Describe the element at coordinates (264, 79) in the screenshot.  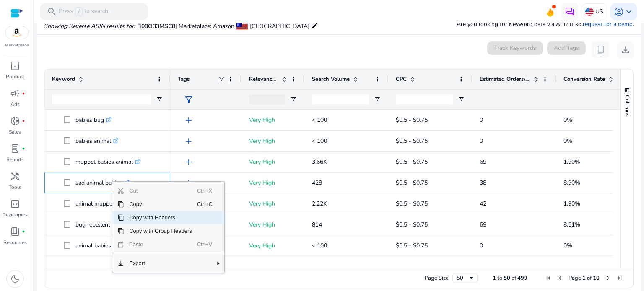
I see `span: Relevance Score` at that location.